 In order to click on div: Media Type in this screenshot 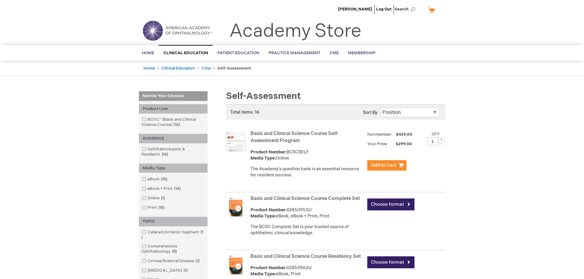, I will do `click(173, 168)`.